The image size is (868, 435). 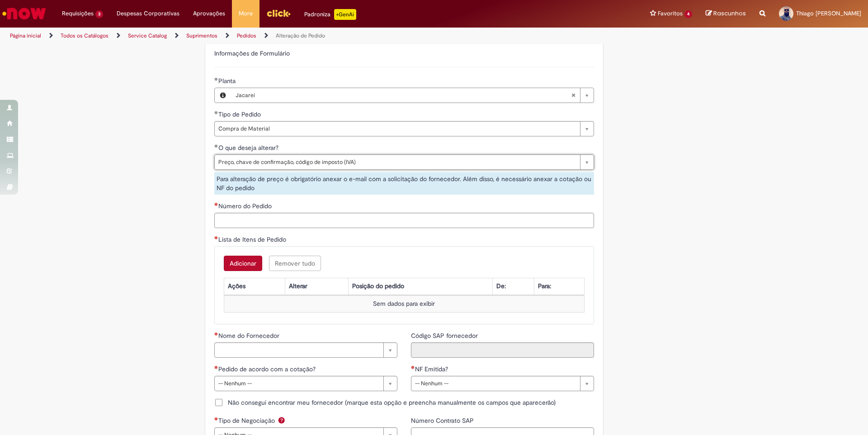 What do you see at coordinates (688, 14) in the screenshot?
I see `span: 4` at bounding box center [688, 14].